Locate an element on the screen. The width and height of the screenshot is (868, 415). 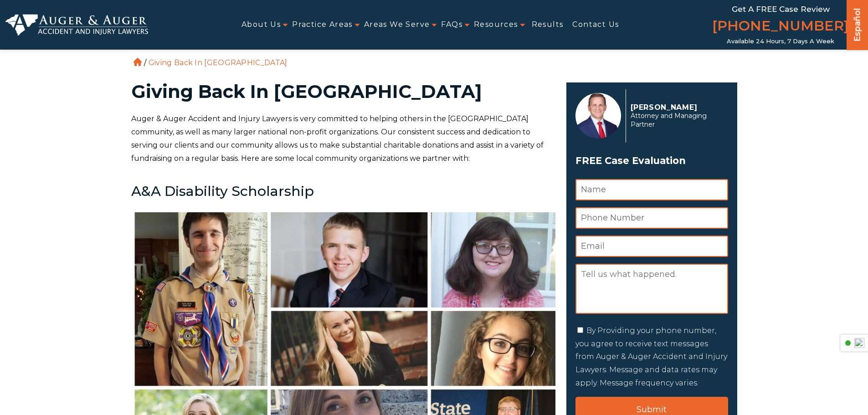
span: Attorney and Managing Partner is located at coordinates (676, 120).